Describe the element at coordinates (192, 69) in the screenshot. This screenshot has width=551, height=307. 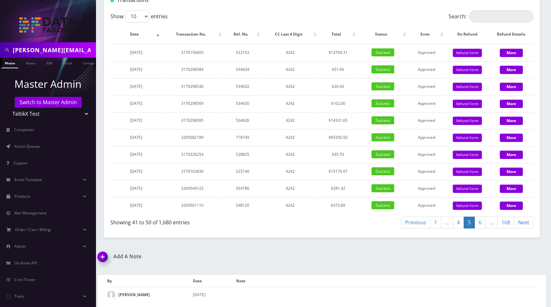
I see `td: 3170298584` at that location.